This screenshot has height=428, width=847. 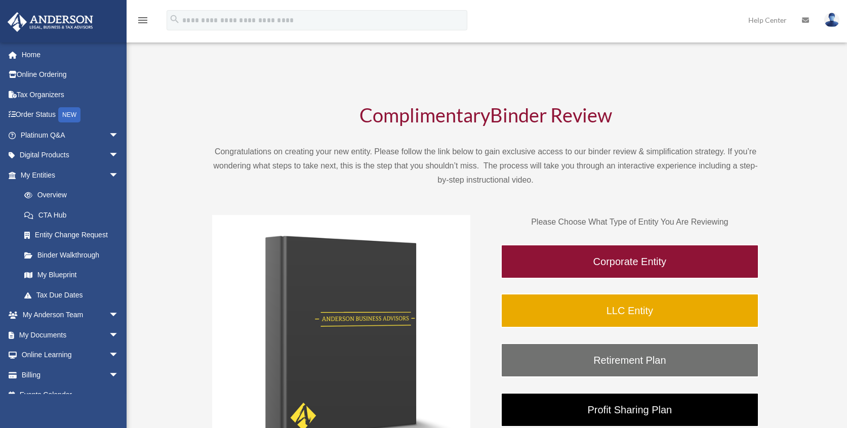 I want to click on a: Home, so click(x=70, y=55).